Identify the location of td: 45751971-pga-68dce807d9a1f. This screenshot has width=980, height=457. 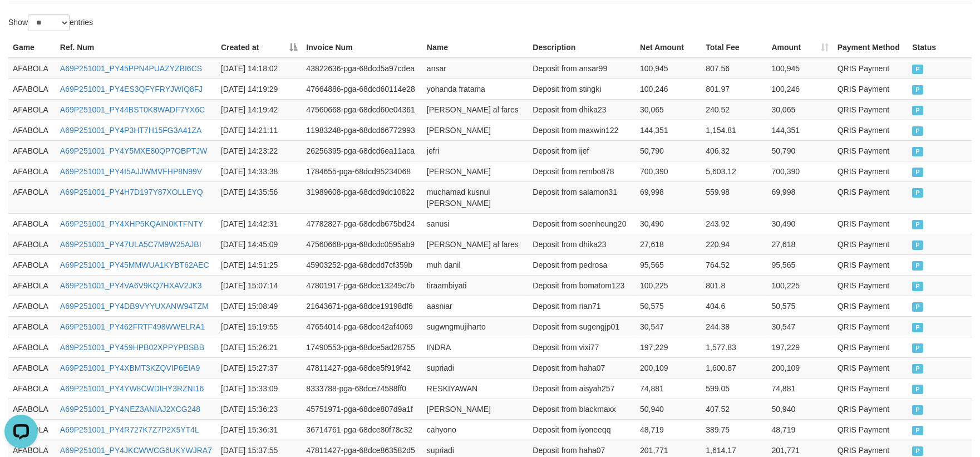
(362, 408).